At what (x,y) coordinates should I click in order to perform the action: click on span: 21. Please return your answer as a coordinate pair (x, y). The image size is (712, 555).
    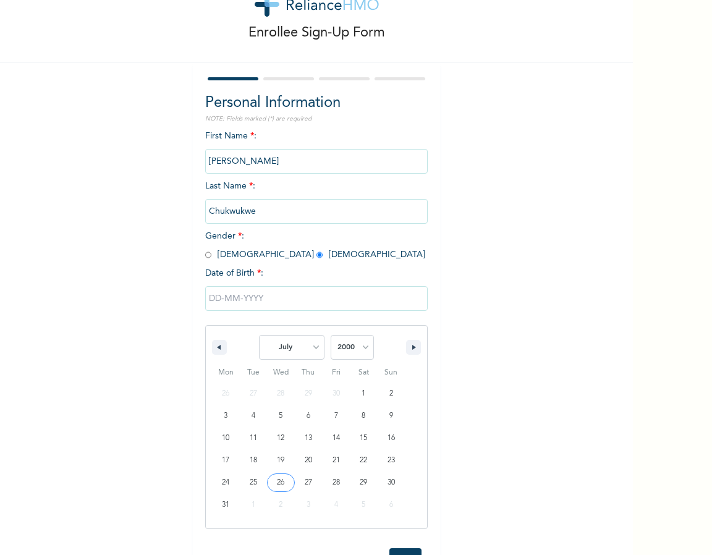
    Looking at the image, I should click on (336, 460).